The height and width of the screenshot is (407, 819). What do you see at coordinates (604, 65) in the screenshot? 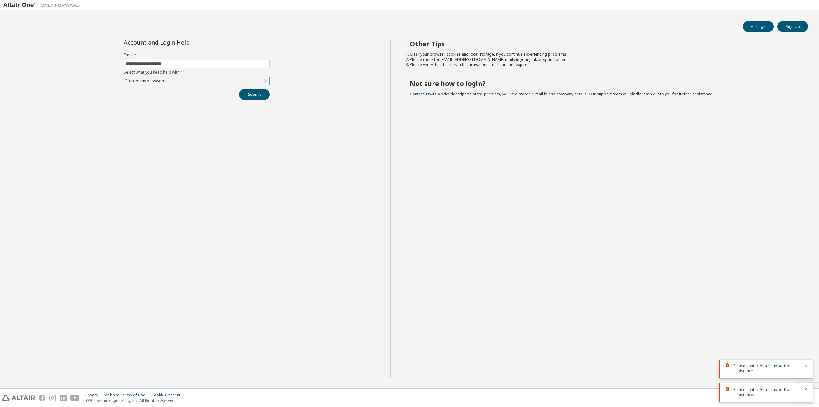
I see `li: Please verify that the links in the activation e-mails are not expired.` at bounding box center [604, 65].